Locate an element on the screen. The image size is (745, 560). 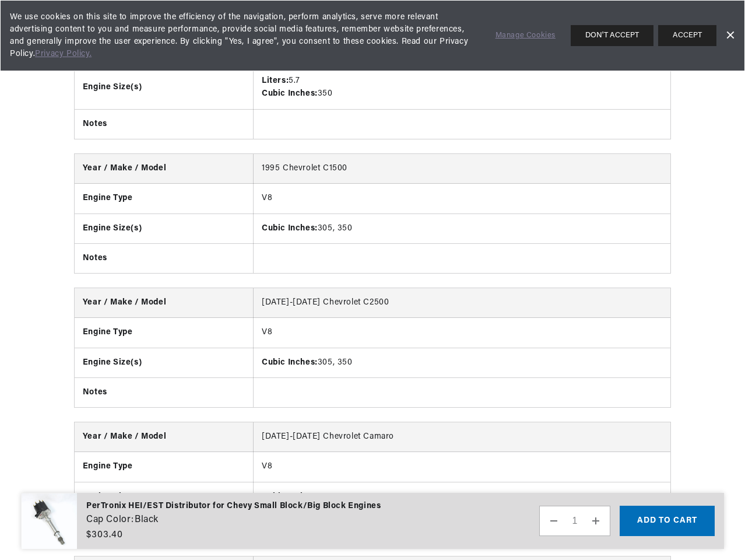
button: Add to cart is located at coordinates (667, 521).